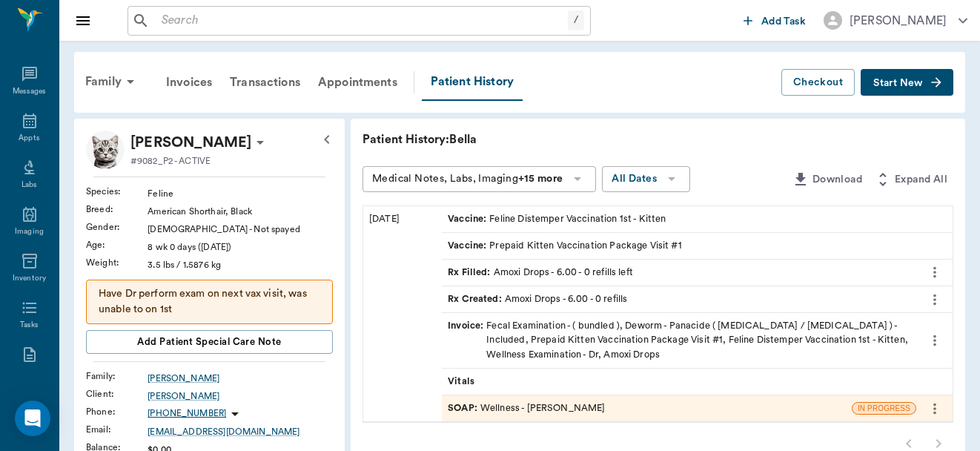  What do you see at coordinates (29, 232) in the screenshot?
I see `div: Imaging` at bounding box center [29, 232].